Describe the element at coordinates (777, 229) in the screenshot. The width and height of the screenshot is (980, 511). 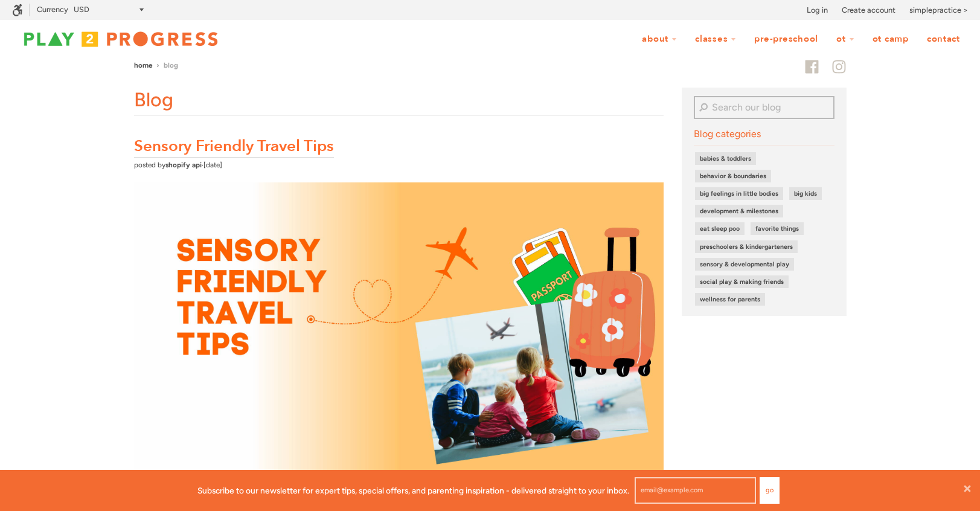
I see `a: Favorite things` at that location.